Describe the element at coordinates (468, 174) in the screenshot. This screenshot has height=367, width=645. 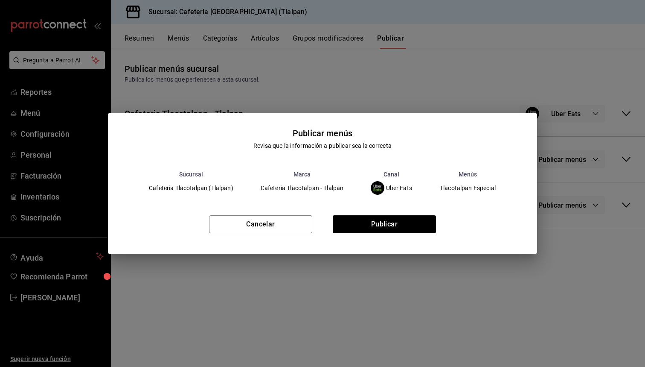
I see `th: Menús` at that location.